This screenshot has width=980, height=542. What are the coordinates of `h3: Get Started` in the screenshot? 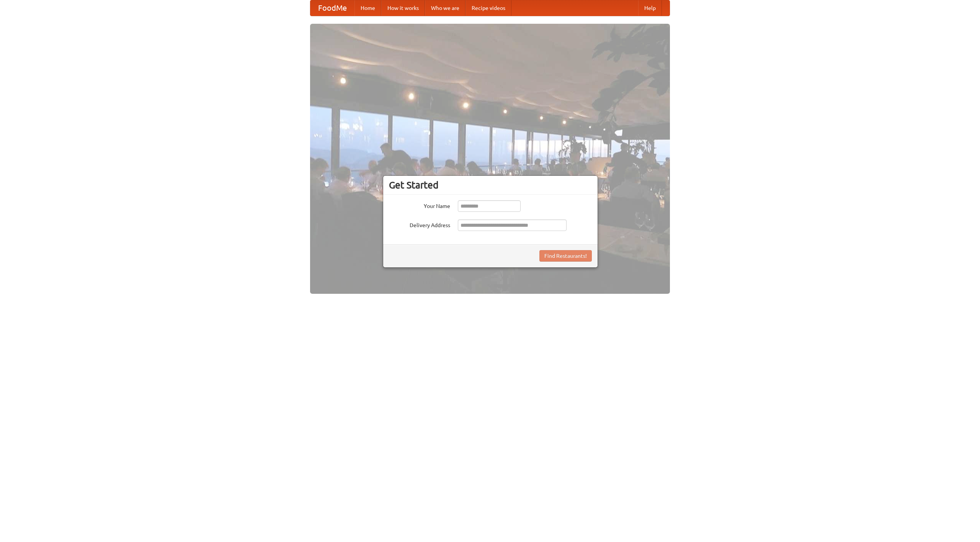 It's located at (490, 185).